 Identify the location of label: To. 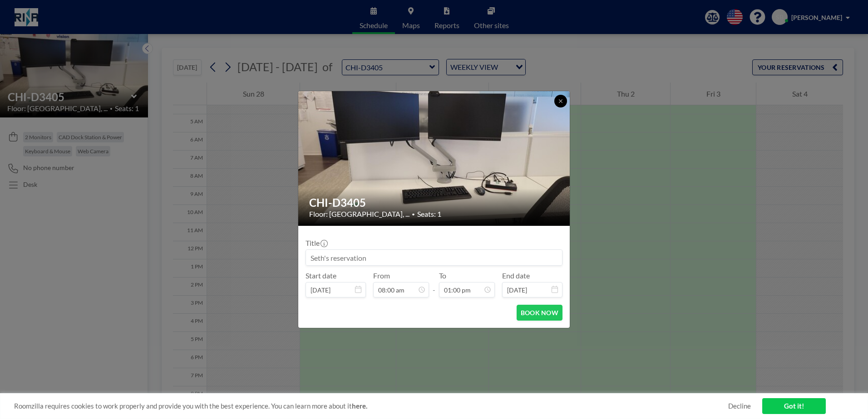
(442, 276).